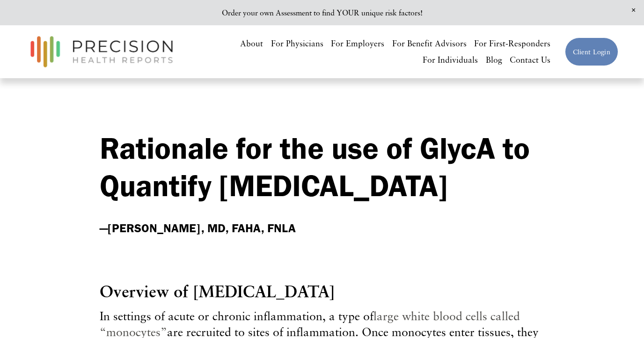 This screenshot has width=644, height=338. What do you see at coordinates (297, 43) in the screenshot?
I see `a: For Physicians` at bounding box center [297, 43].